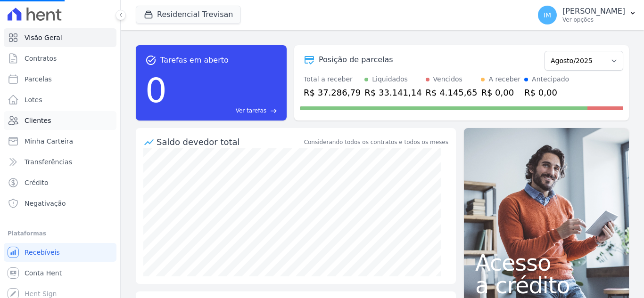 The width and height of the screenshot is (644, 298). Describe the element at coordinates (452, 92) in the screenshot. I see `div: R$ 4.145,65` at that location.